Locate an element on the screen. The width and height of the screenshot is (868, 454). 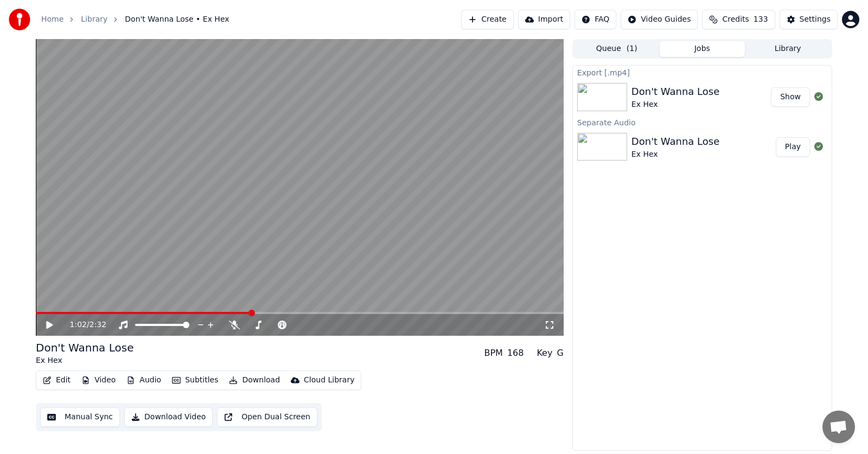
a: Open chat is located at coordinates (839, 427).